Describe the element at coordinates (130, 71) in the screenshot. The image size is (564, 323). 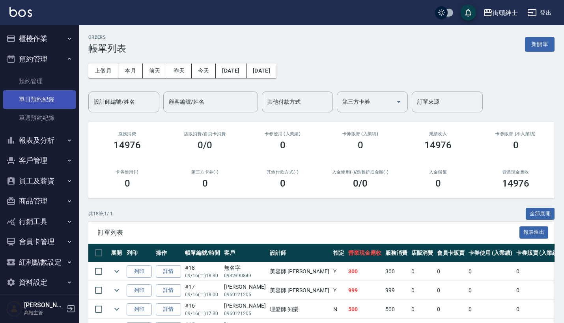
I see `button: 本月` at that location.